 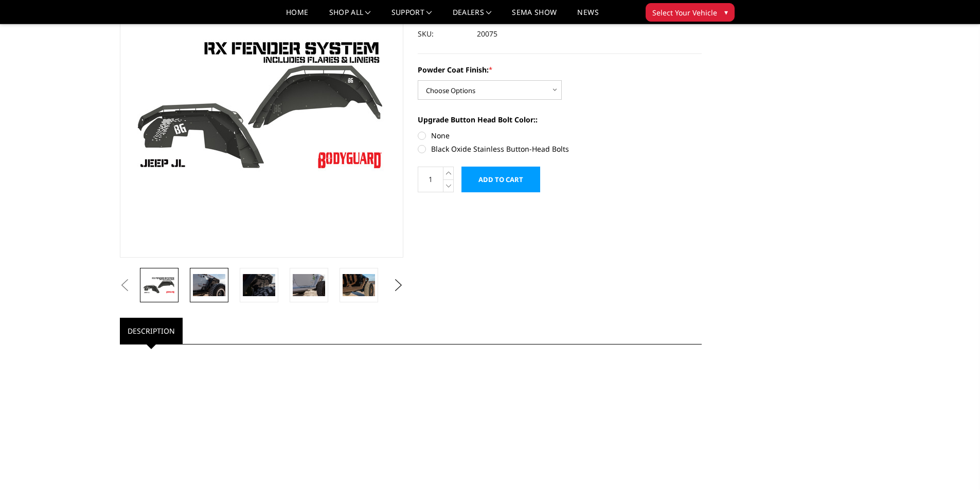 I want to click on span: Select Your Vehicle, so click(x=684, y=13).